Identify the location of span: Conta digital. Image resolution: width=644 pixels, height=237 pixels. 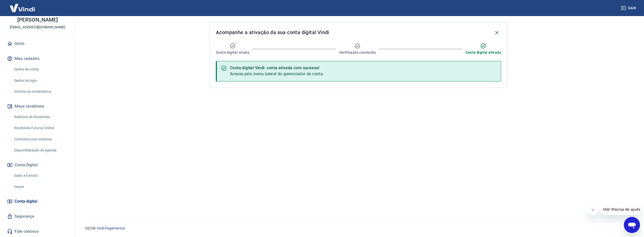
(26, 202).